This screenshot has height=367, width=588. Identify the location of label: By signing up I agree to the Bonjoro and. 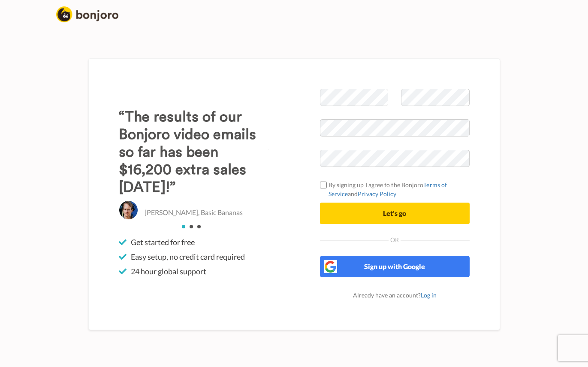
(395, 189).